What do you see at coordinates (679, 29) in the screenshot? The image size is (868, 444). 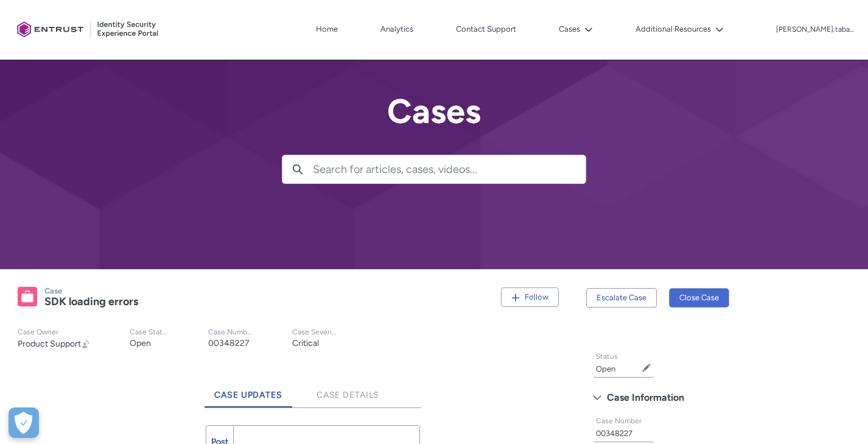 I see `button: Additional Resources` at bounding box center [679, 29].